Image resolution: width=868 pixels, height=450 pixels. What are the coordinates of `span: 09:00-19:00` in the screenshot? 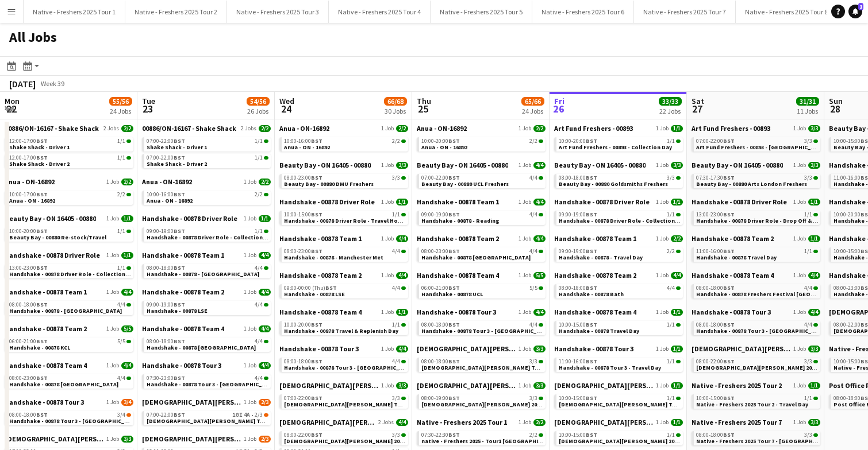 It's located at (166, 231).